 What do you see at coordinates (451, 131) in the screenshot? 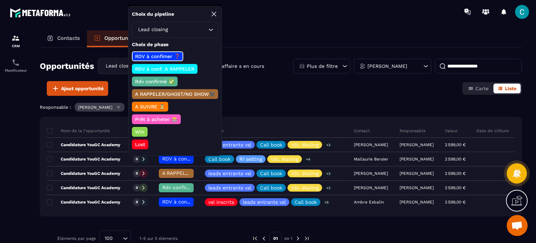
I see `p: Valeur` at bounding box center [451, 131].